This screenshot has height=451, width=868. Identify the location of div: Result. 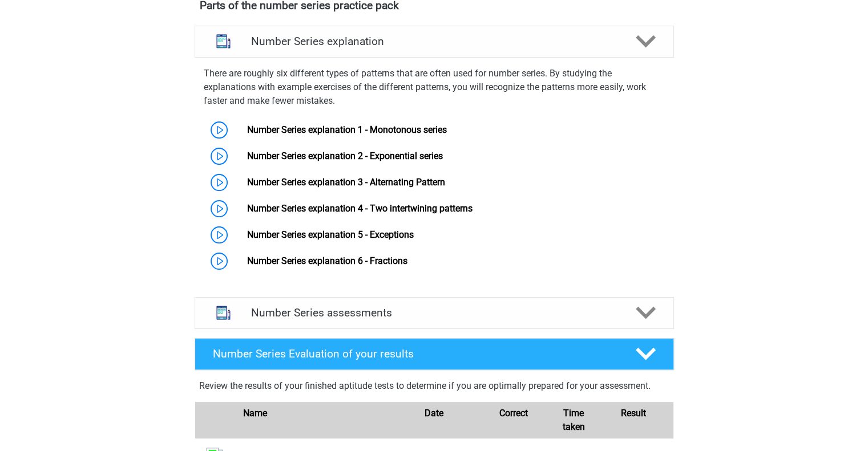
(634, 420).